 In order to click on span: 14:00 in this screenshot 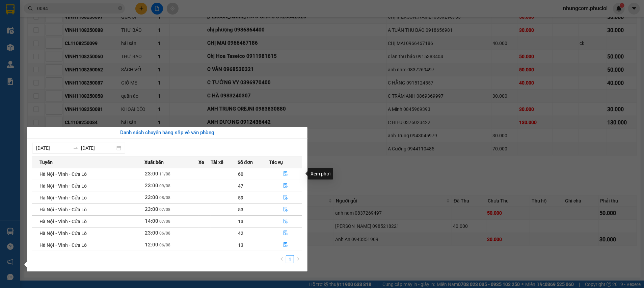, I will do `click(152, 221)`.